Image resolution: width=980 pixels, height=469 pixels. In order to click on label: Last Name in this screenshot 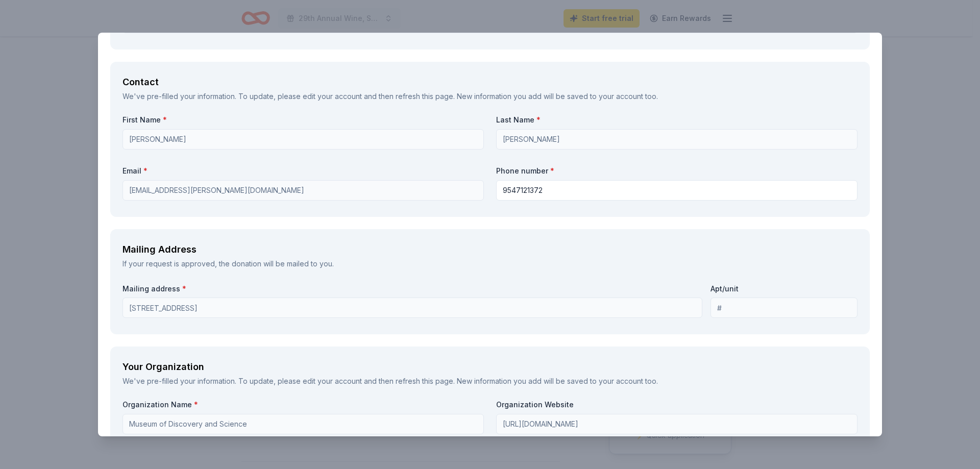, I will do `click(677, 120)`.